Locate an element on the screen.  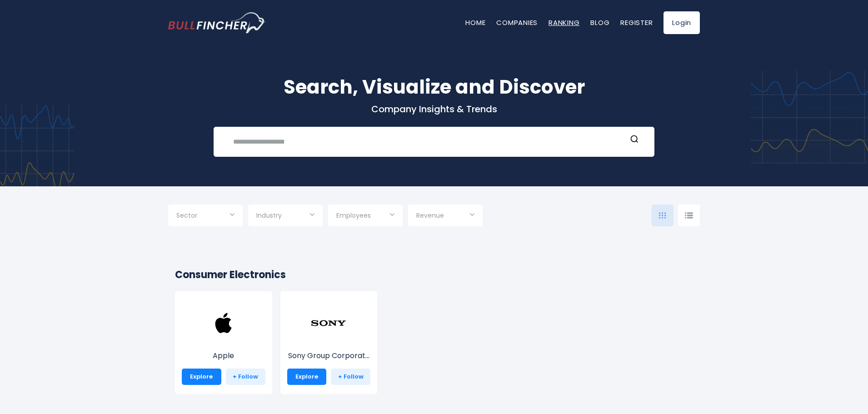
span: Revenue is located at coordinates (430, 215).